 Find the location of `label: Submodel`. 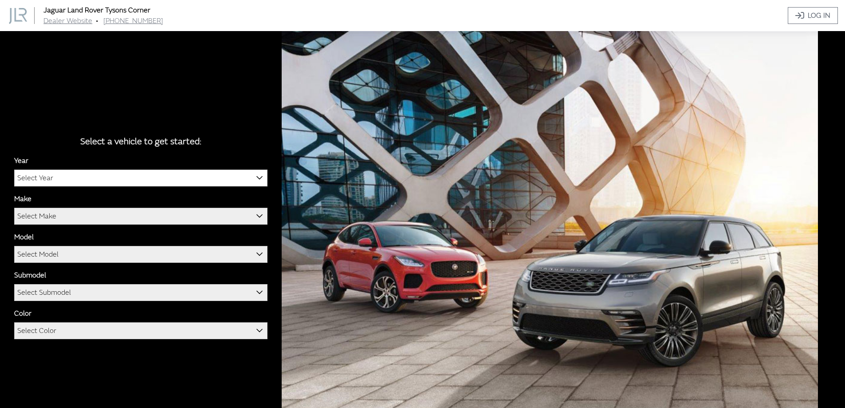

label: Submodel is located at coordinates (30, 275).